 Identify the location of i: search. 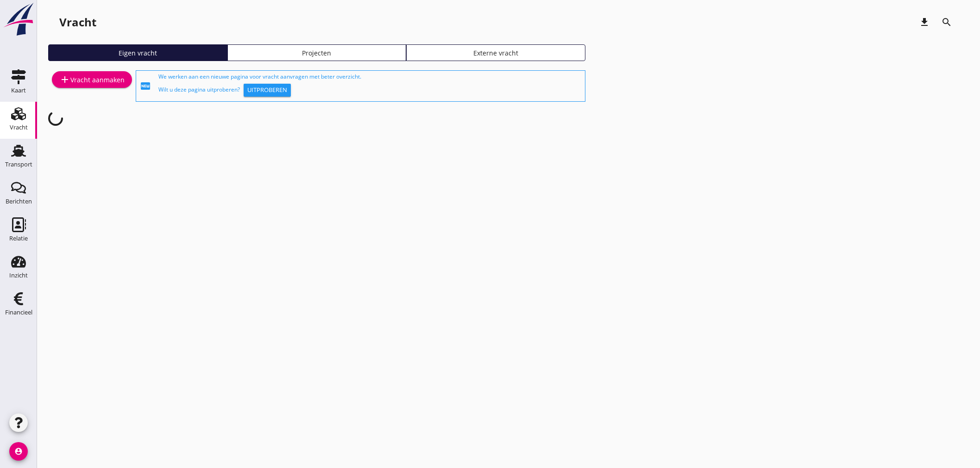
(946, 22).